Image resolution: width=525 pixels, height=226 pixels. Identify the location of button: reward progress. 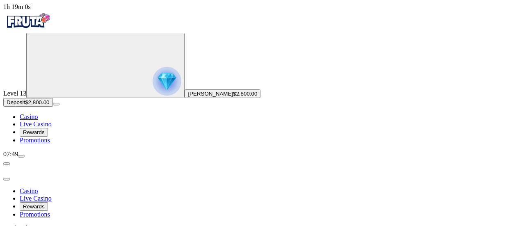
(105, 65).